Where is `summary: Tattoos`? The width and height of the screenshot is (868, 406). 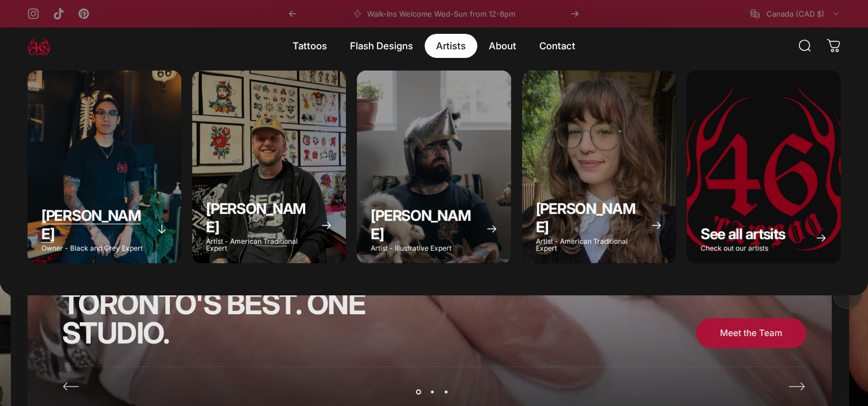
summary: Tattoos is located at coordinates (310, 46).